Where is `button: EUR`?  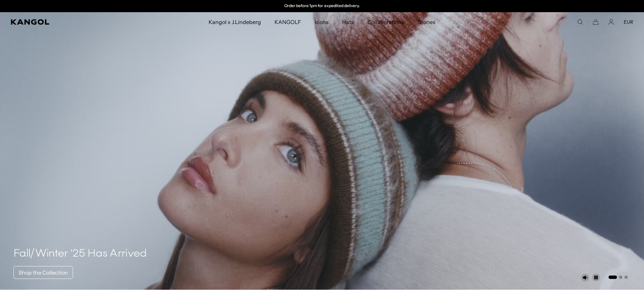
button: EUR is located at coordinates (629, 22).